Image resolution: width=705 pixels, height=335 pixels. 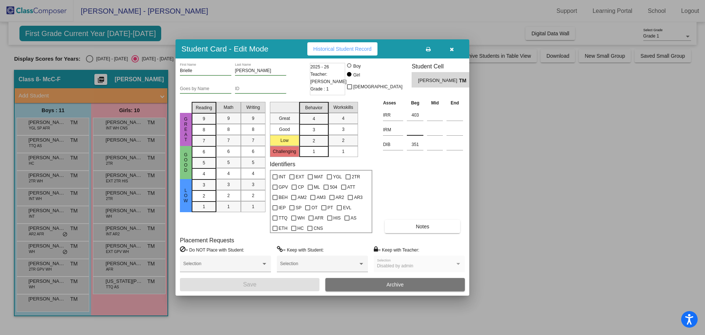 What do you see at coordinates (186, 129) in the screenshot?
I see `span: Great` at bounding box center [186, 129].